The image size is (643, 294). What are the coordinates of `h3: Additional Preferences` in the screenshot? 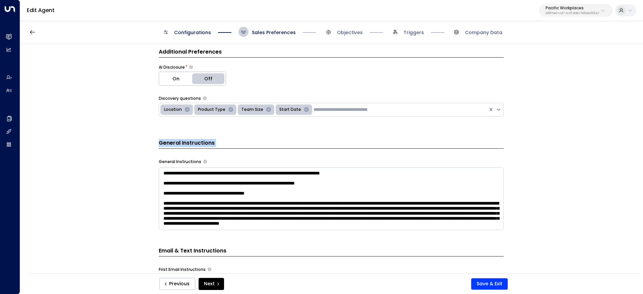 It's located at (331, 53).